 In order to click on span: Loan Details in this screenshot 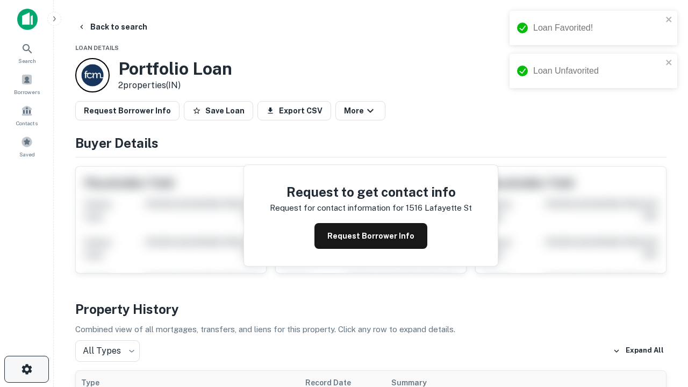, I will do `click(97, 48)`.